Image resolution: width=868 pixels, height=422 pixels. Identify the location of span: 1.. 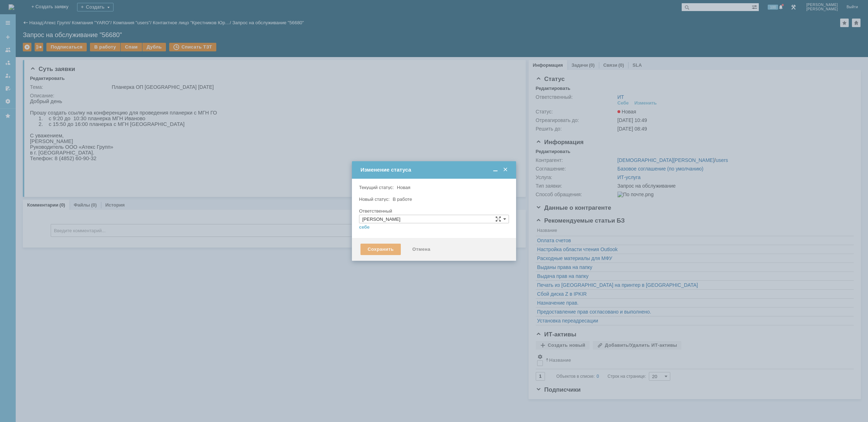
(13, 20).